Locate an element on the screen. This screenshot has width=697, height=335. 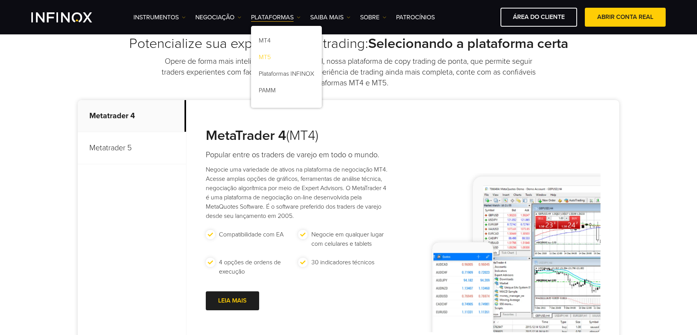
a: Plataformas INFINOX is located at coordinates (286, 75).